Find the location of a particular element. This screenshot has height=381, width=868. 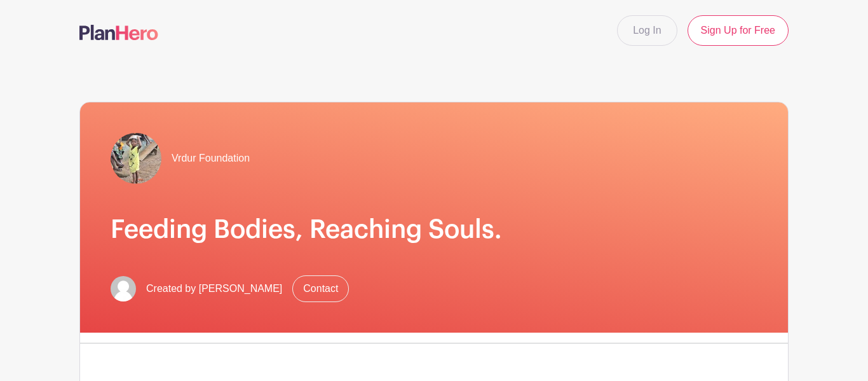

span: Vrdur Foundation is located at coordinates (211, 158).